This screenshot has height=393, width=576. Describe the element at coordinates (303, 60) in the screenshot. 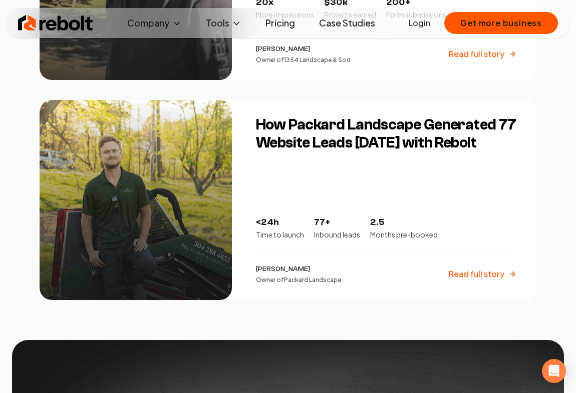

I see `p: Owner of 1354 Landscape & Sod` at that location.